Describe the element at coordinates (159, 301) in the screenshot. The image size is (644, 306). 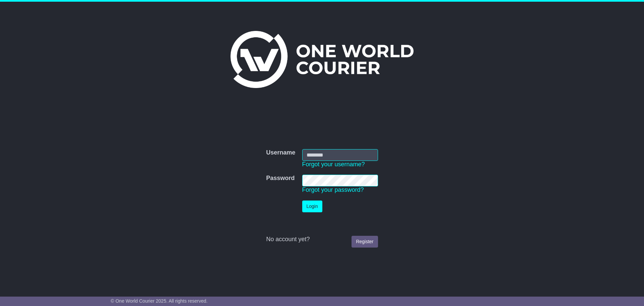
I see `span: © One World Courier 2025. All rights reserved.` at that location.